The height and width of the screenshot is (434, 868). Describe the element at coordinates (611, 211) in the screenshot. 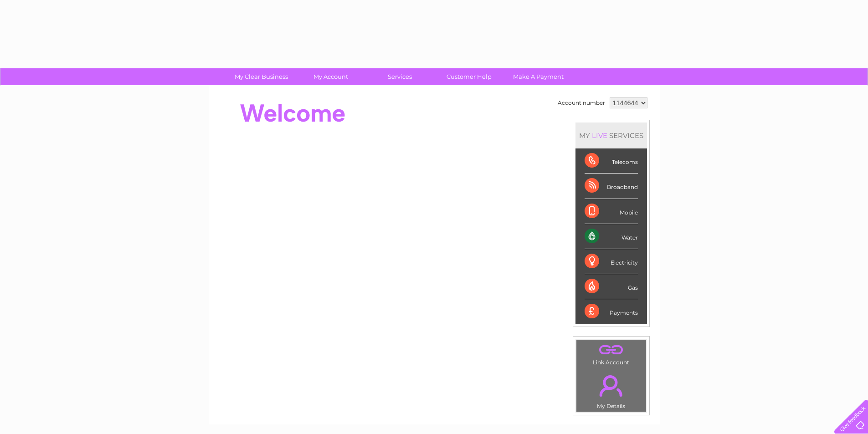

I see `div: Mobile` at that location.